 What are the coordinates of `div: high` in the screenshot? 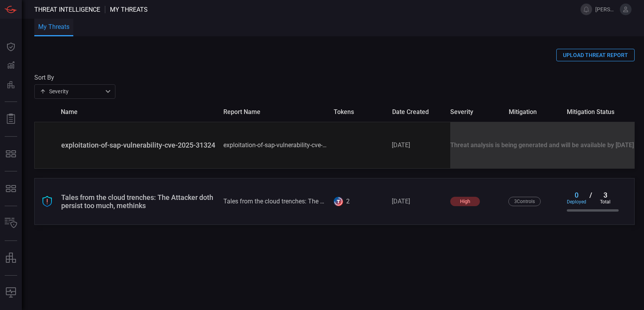 It's located at (465, 202).